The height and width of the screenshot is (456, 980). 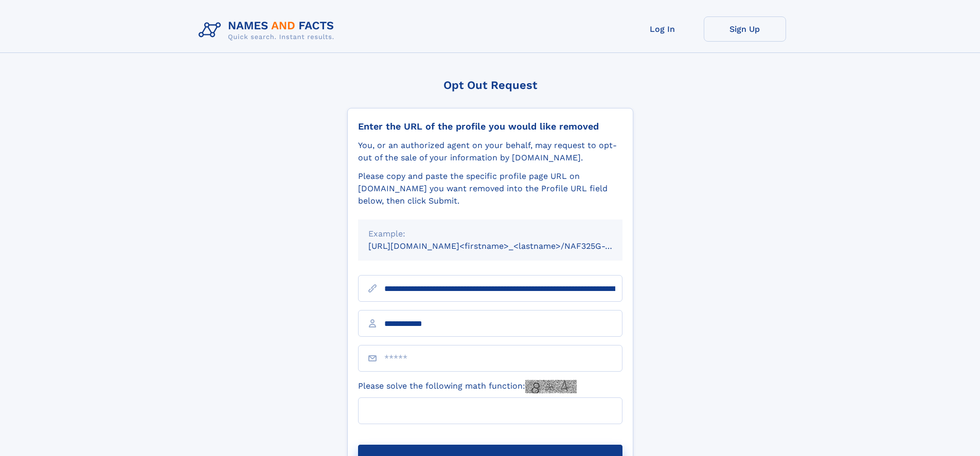 I want to click on a: Log In, so click(x=662, y=29).